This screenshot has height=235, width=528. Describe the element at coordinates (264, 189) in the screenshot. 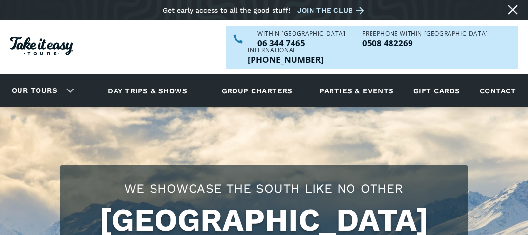

I see `h2: We showcase the south like no other` at that location.